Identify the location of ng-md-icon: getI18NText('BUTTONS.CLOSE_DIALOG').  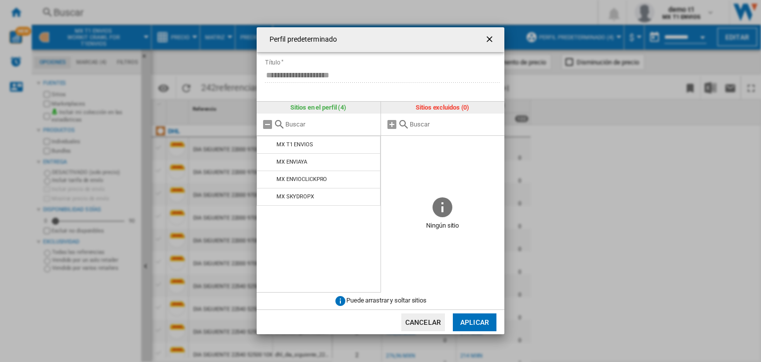
(491, 40).